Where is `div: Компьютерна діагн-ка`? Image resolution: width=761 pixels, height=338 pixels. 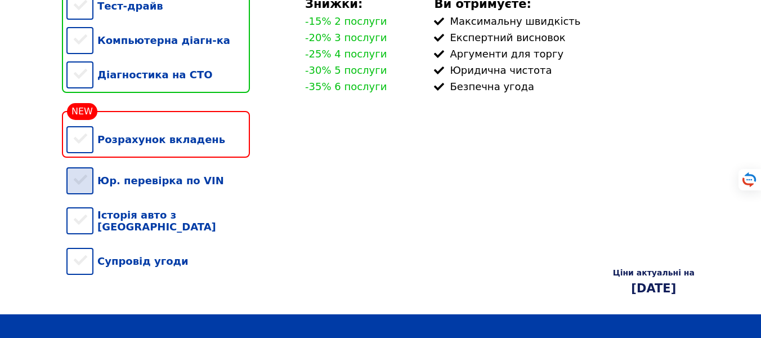
div: Компьютерна діагн-ка is located at coordinates (158, 40).